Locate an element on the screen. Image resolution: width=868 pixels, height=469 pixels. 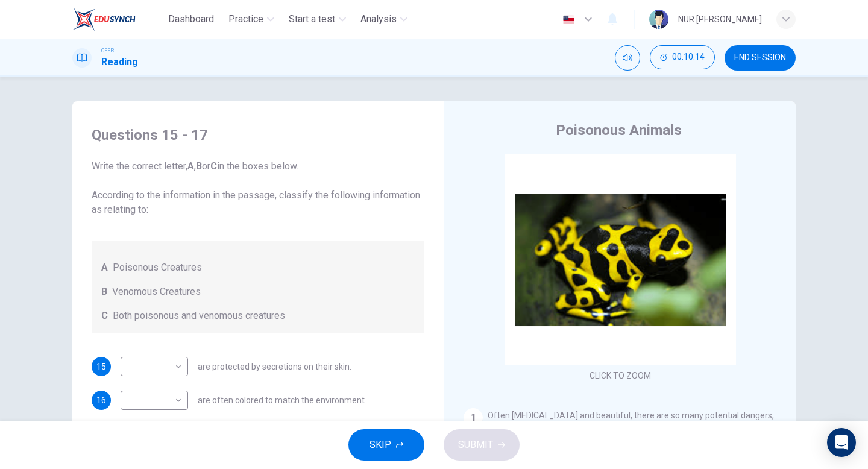
span: are protected by secretions on their skin. is located at coordinates (274, 367).